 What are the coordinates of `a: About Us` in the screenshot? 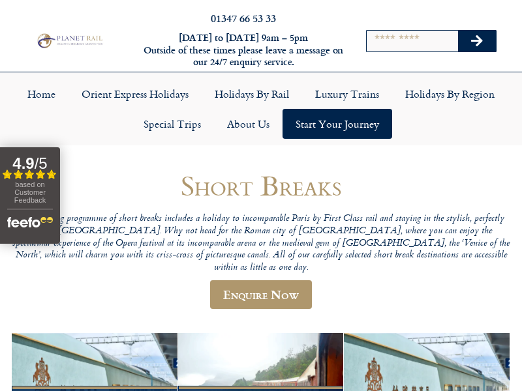 It's located at (248, 124).